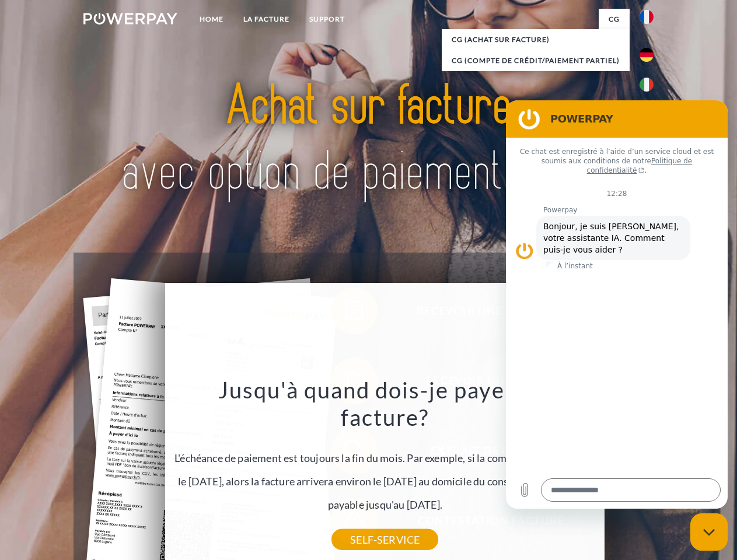 The width and height of the screenshot is (737, 560). I want to click on button: Charger un fichier, so click(19, 389).